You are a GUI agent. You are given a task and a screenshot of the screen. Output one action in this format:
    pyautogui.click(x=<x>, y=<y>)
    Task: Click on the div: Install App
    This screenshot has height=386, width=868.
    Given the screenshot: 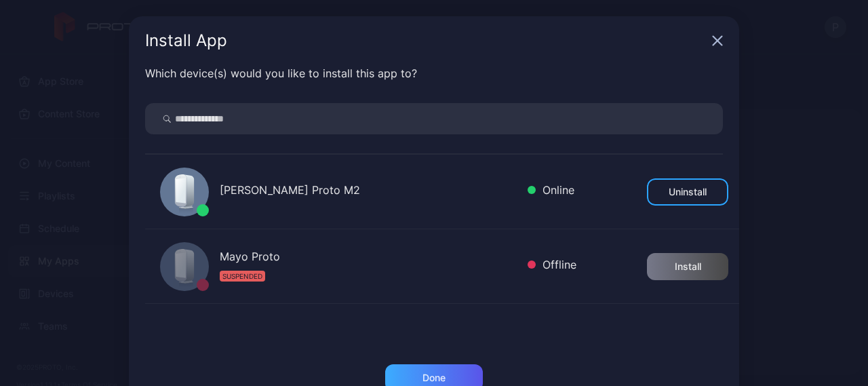 What is the action you would take?
    pyautogui.click(x=426, y=40)
    